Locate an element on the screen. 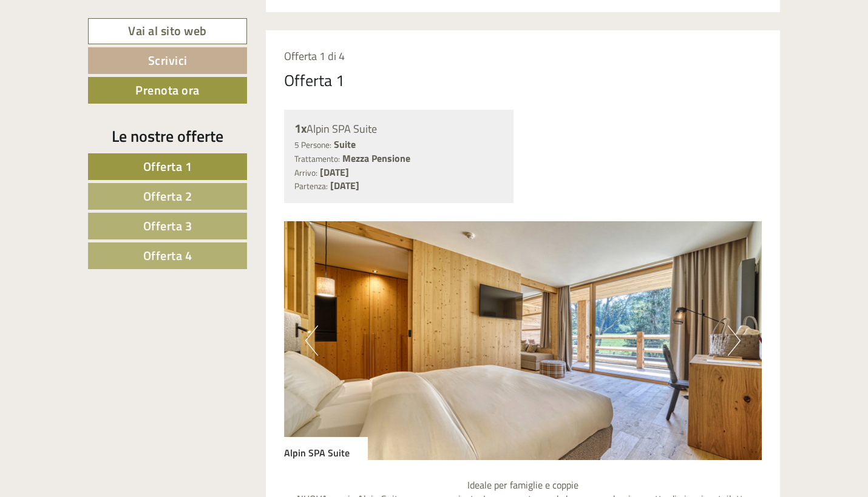 This screenshot has height=497, width=868. small: Trattamento: is located at coordinates (317, 159).